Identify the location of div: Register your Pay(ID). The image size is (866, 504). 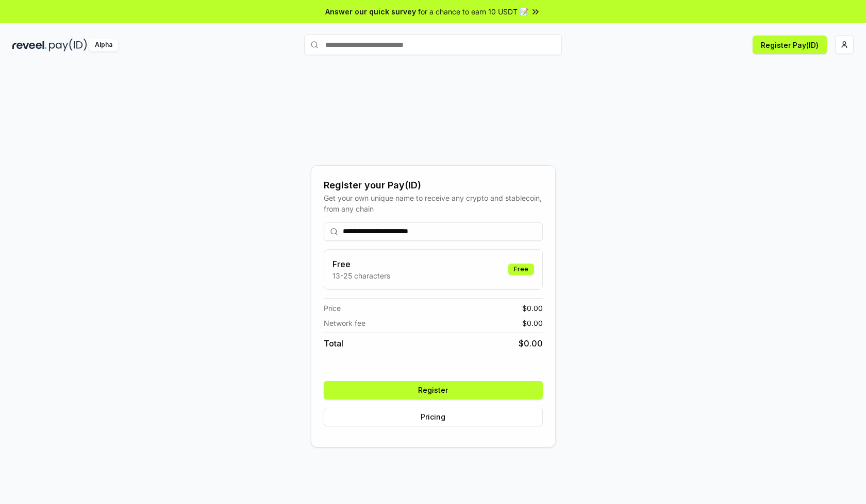
(433, 186).